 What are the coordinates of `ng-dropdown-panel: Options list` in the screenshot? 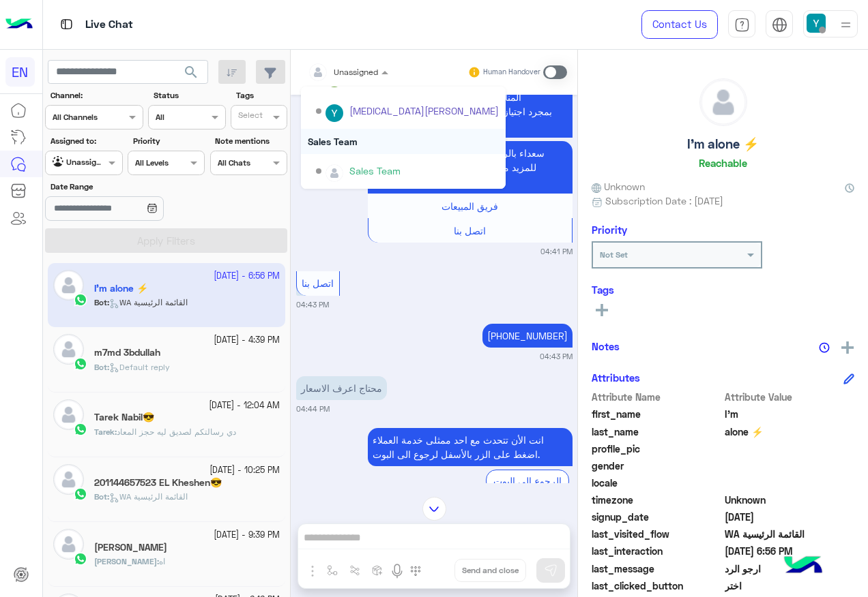 It's located at (403, 138).